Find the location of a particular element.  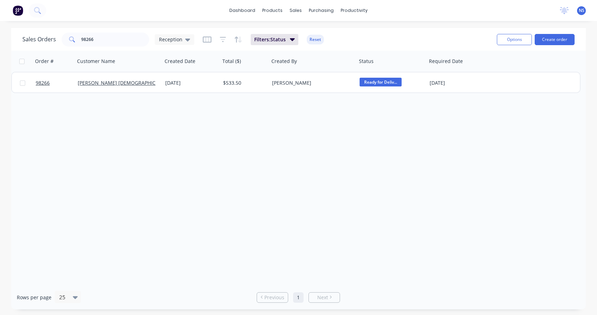

div: Required Date is located at coordinates (446, 61).